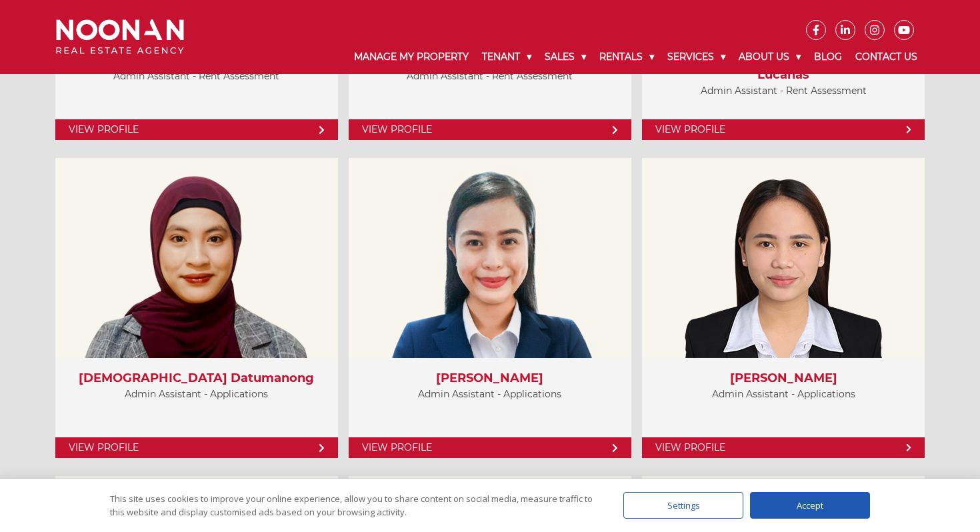  I want to click on div: Settings, so click(683, 505).